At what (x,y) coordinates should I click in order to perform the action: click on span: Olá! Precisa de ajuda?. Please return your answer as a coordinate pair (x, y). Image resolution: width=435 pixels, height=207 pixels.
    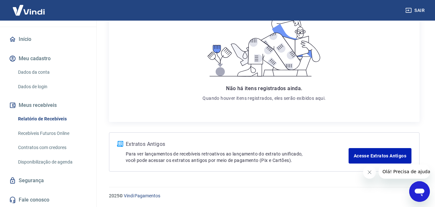
    Looking at the image, I should click on (29, 7).